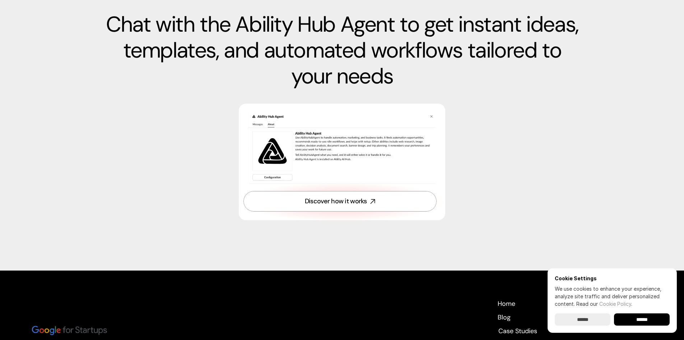 This screenshot has height=340, width=684. Describe the element at coordinates (504, 317) in the screenshot. I see `p: Blog` at that location.